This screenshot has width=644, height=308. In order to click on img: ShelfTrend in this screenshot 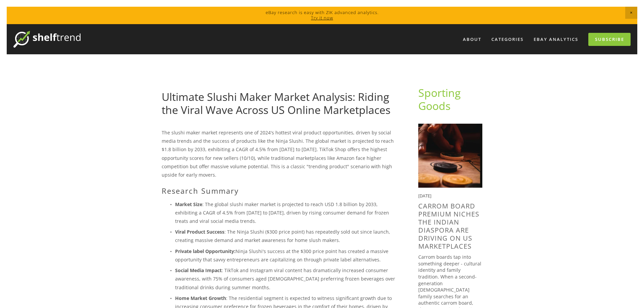, I will do `click(47, 40)`.